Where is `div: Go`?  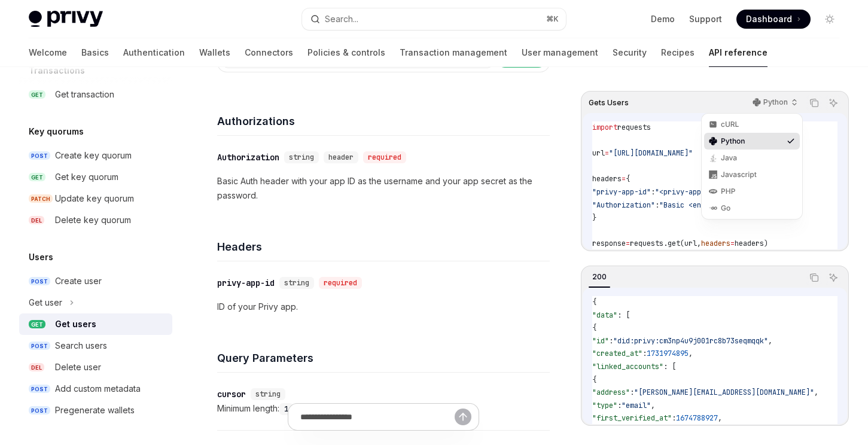
div: Go is located at coordinates (752, 208).